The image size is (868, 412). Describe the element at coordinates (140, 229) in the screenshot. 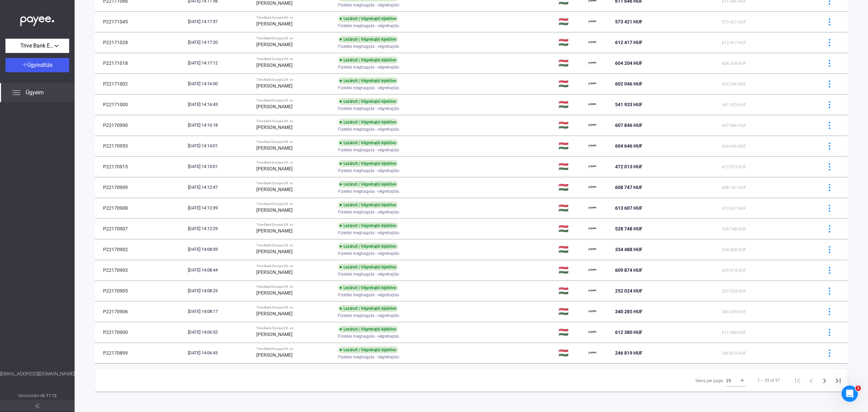

I see `td: P22170907` at that location.